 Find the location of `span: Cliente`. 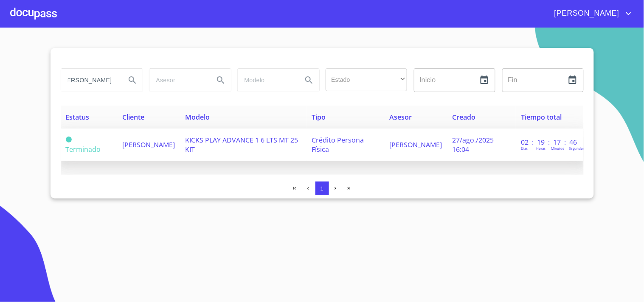

span: Cliente is located at coordinates (133, 117).